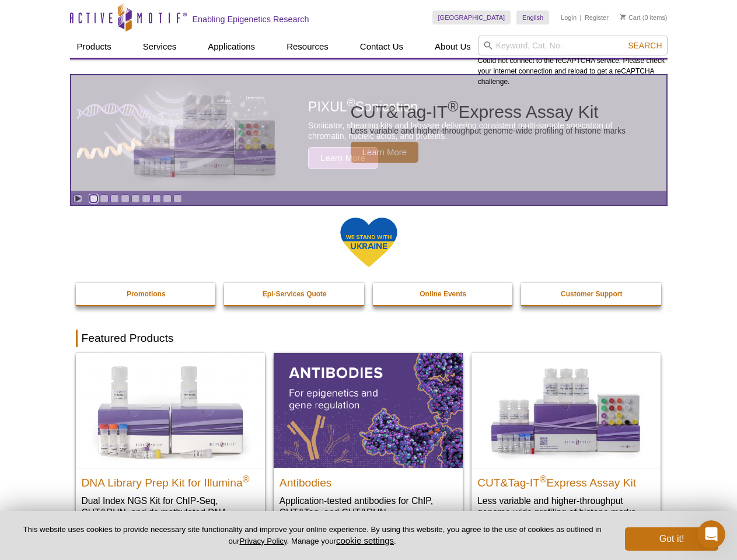 Image resolution: width=737 pixels, height=560 pixels. What do you see at coordinates (171, 447) in the screenshot?
I see `a: DNA Library Prep Kit for Illumina DNA Library Prep Kit for Illumina® Dual Index NGS Kit for ChIP-...` at bounding box center [171, 447].